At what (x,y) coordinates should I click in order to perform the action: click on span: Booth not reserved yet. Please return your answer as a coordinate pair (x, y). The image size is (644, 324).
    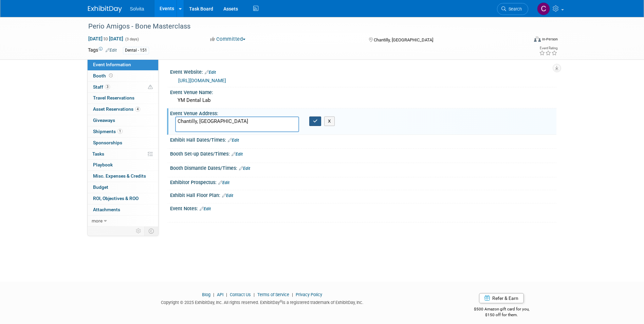
    Looking at the image, I should click on (111, 76).